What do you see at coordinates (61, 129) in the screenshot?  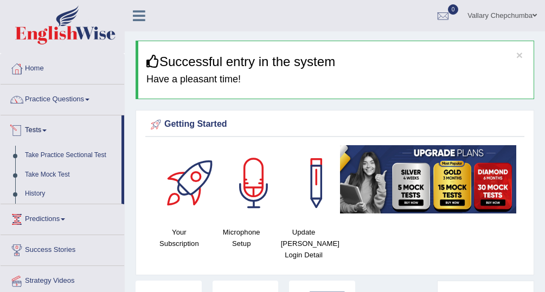 I see `a: Tests` at bounding box center [61, 129].